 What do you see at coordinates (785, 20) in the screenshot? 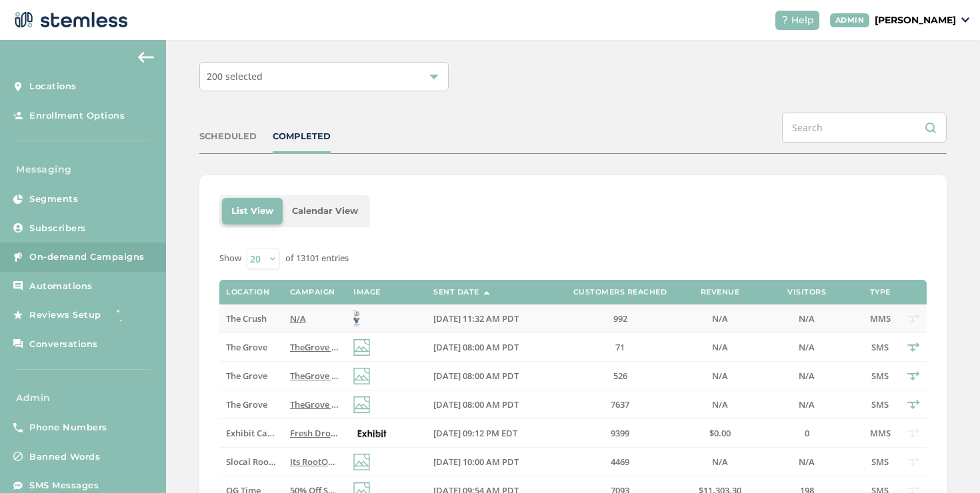
I see `img: icon-help-white-03924b79.svg` at bounding box center [785, 20].